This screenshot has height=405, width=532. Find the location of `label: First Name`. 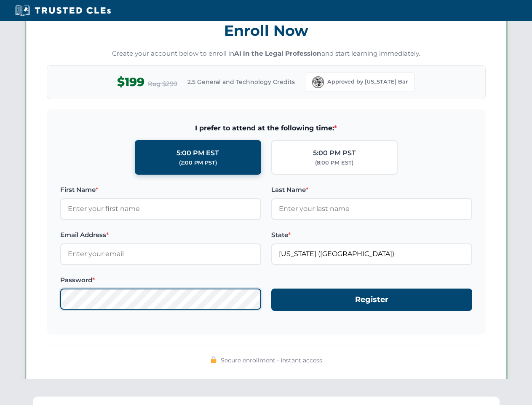

label: First Name is located at coordinates (161, 190).